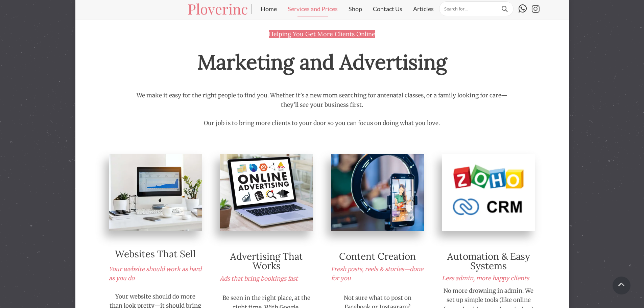  What do you see at coordinates (388, 9) in the screenshot?
I see `a: Contact Us` at bounding box center [388, 9].